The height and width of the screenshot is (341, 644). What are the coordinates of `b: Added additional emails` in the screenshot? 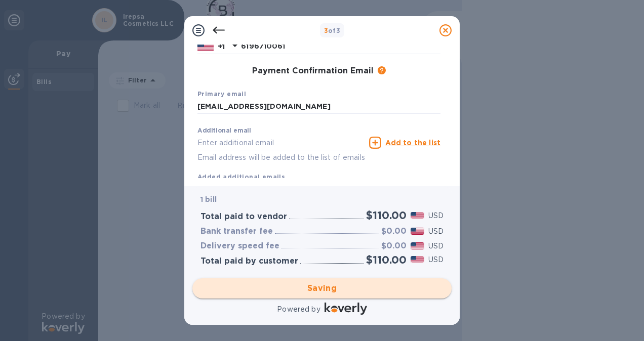 It's located at (241, 177).